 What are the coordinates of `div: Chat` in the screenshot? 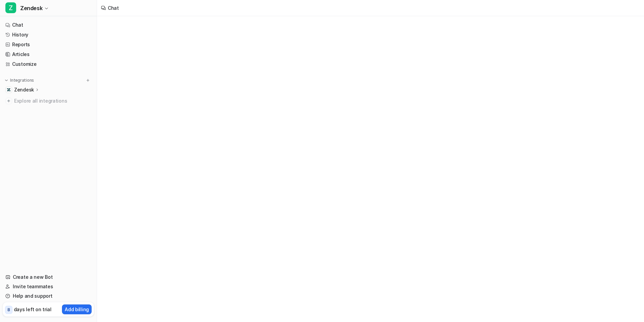 It's located at (114, 8).